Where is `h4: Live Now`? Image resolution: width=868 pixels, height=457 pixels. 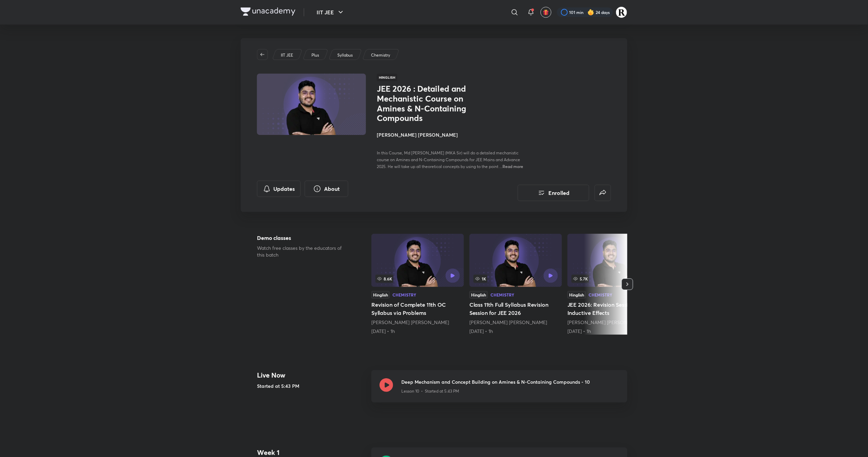 h4: Live Now is located at coordinates (312, 375).